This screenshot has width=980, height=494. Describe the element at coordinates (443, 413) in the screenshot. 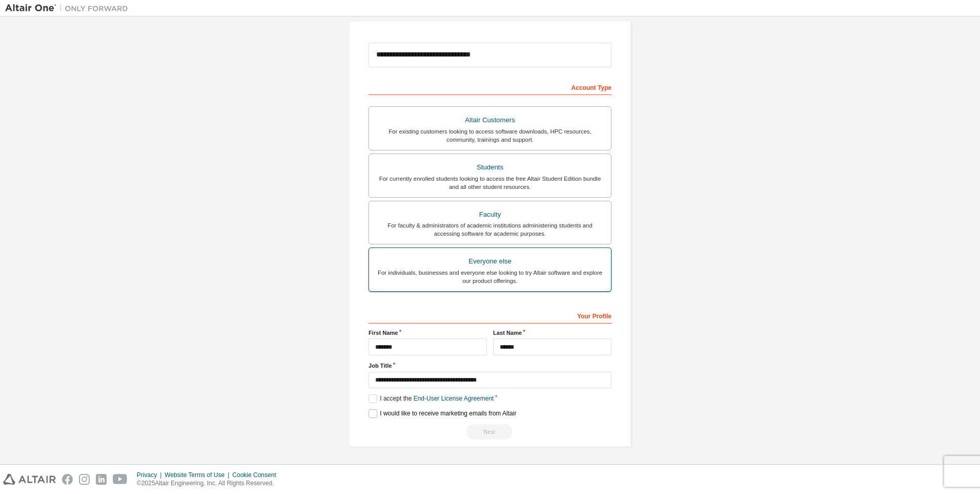

I see `label: I would like to receive marketing emails from Altair` at that location.